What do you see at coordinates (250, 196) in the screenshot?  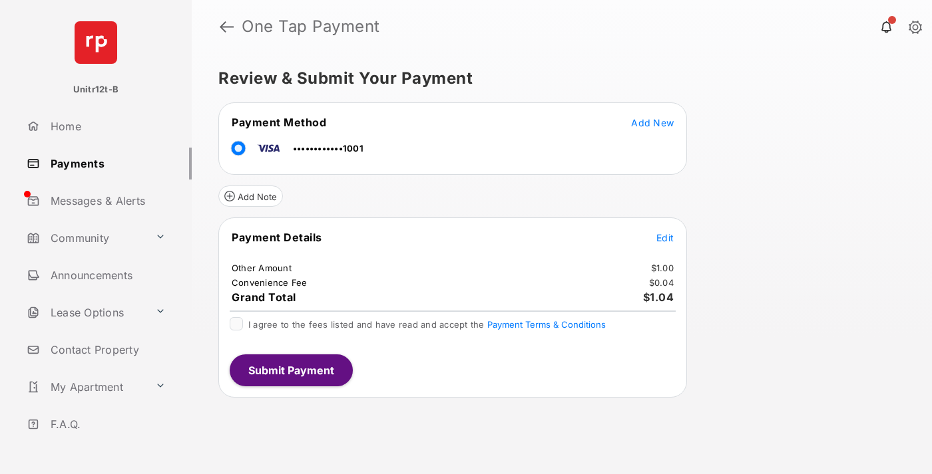 I see `button: Add Note` at bounding box center [250, 196].